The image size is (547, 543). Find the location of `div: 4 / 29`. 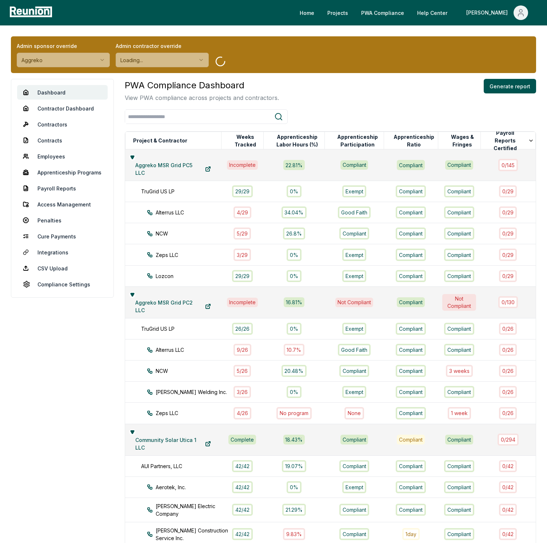

div: 4 / 29 is located at coordinates (242, 212).